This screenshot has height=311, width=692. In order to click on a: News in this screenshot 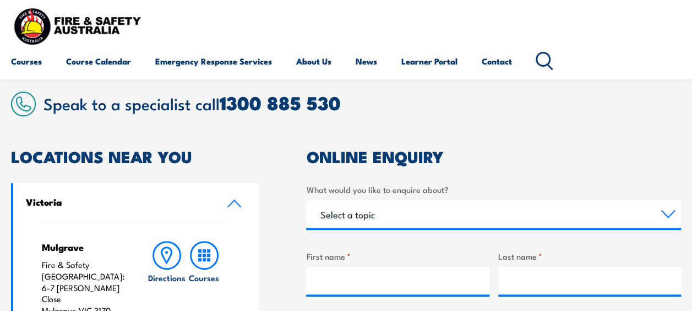, I will do `click(366, 61)`.